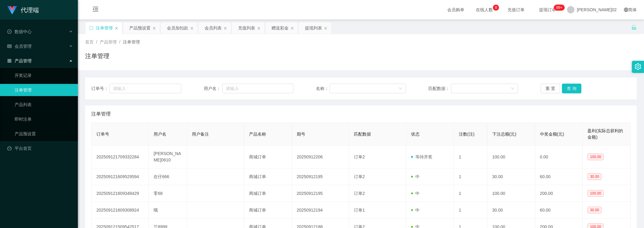 The width and height of the screenshot is (644, 228). Describe the element at coordinates (12, 10) in the screenshot. I see `img: logo.9652507e.png` at that location.